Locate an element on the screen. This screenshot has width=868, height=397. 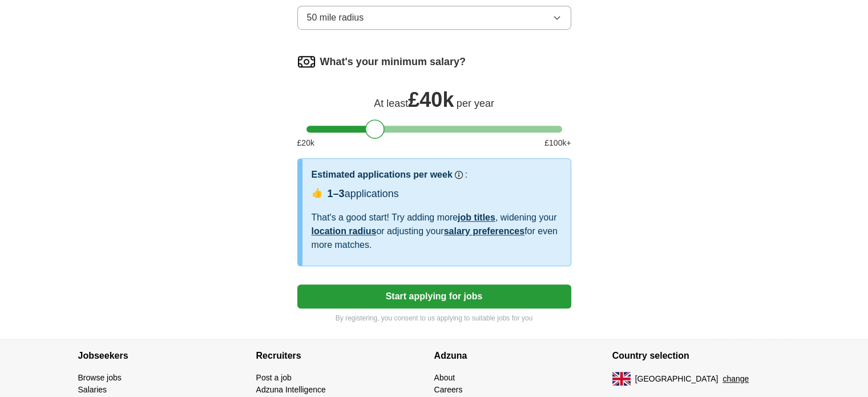
a: Salaries is located at coordinates (93, 390).